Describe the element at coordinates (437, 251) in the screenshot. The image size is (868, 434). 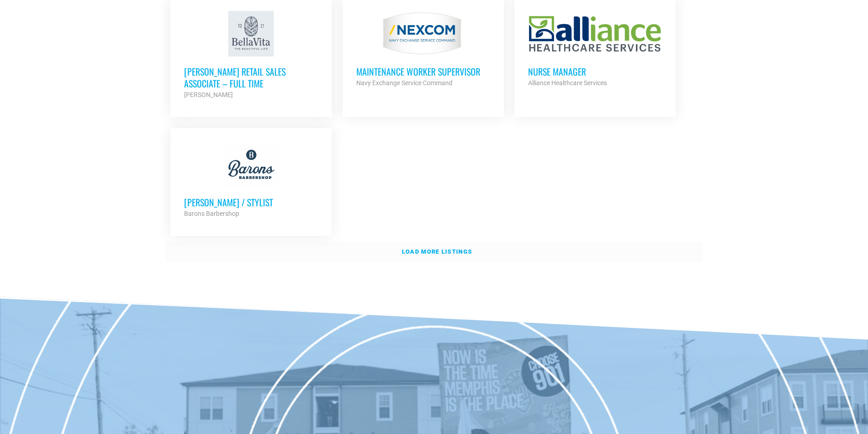
I see `strong: Load more listings` at that location.